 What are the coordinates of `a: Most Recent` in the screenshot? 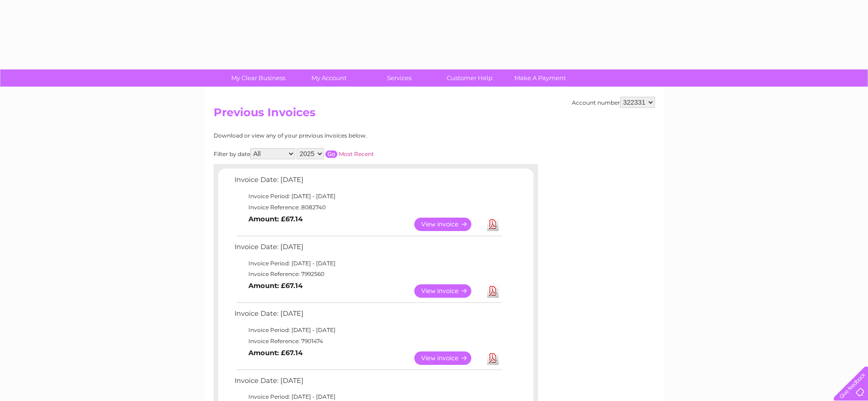 It's located at (357, 154).